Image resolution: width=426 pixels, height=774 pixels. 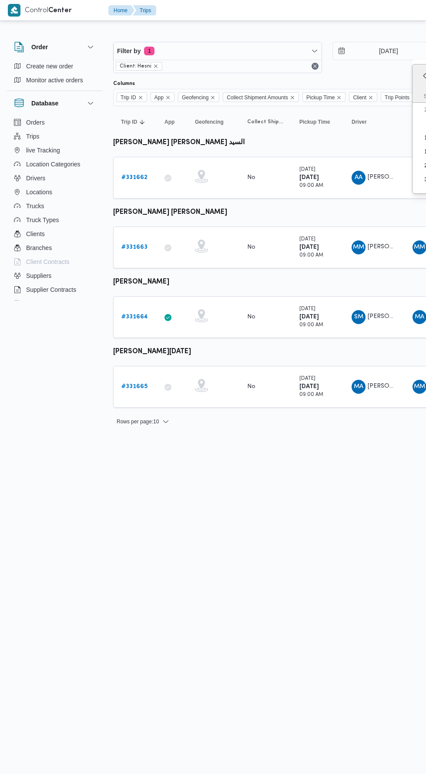 I want to click on div: Salam Muhammad Abadalltaif Salam, so click(x=359, y=317).